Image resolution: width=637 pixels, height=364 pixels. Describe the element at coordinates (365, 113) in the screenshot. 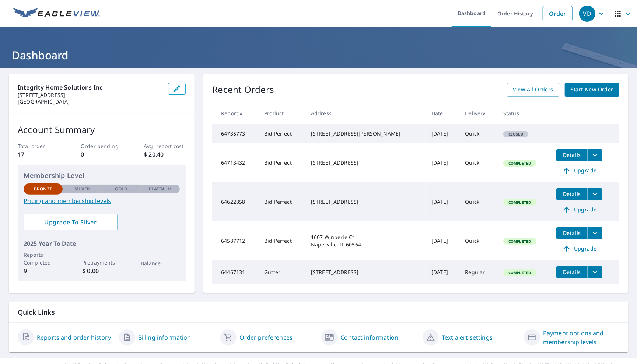

I see `th: Address` at that location.